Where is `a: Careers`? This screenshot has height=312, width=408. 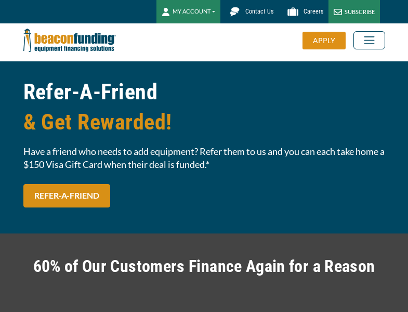
a: Careers is located at coordinates (303, 11).